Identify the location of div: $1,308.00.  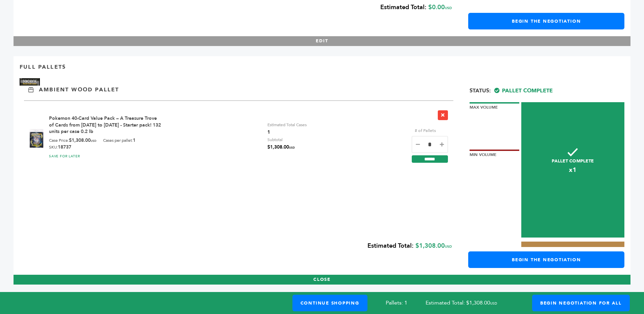
(236, 247).